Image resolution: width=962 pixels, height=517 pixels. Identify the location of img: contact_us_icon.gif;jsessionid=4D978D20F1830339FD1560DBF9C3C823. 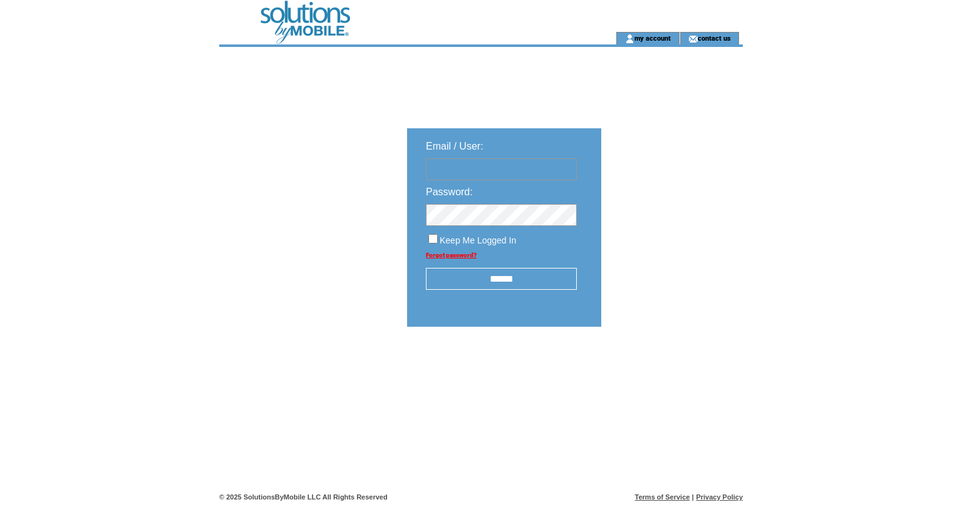
(693, 39).